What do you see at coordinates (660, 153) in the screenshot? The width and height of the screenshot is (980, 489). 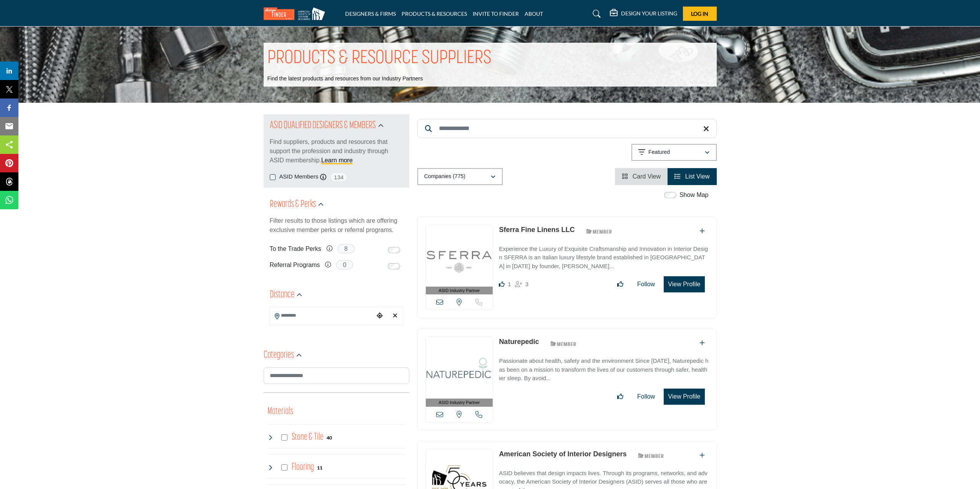 I see `p: Featured` at bounding box center [660, 153].